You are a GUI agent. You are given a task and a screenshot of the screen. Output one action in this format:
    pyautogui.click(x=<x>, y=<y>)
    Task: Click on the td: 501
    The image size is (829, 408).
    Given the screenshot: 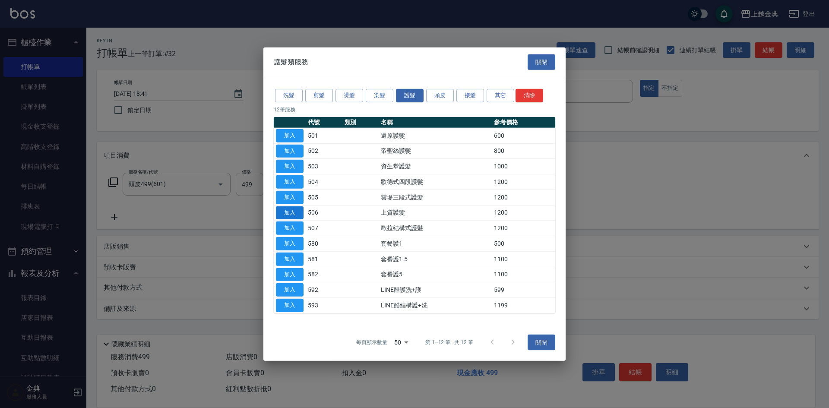 What is the action you would take?
    pyautogui.click(x=324, y=136)
    